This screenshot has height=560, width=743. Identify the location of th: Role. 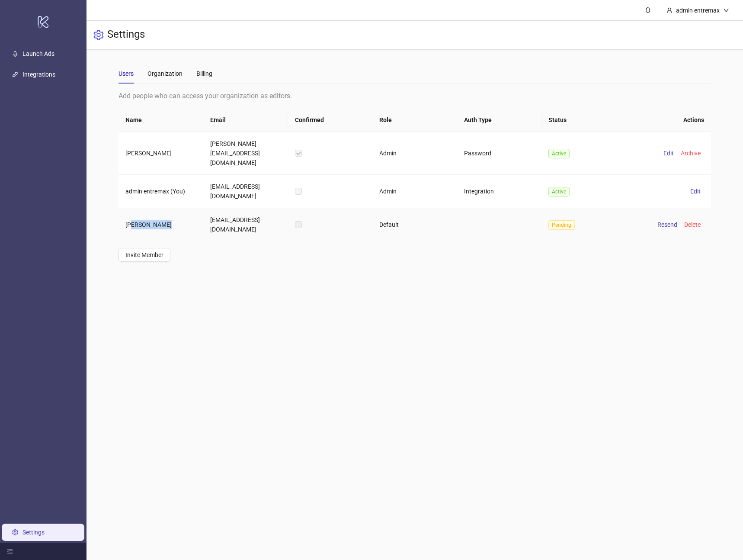
(415, 120).